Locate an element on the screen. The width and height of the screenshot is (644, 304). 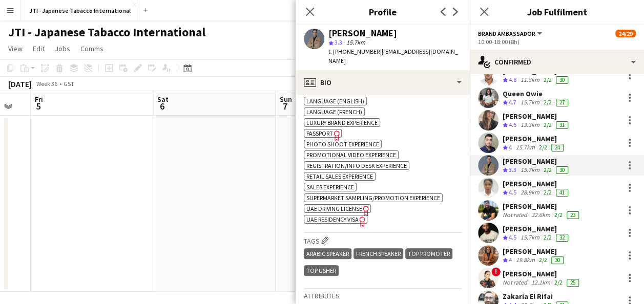
h3: Attributes is located at coordinates (382, 296).